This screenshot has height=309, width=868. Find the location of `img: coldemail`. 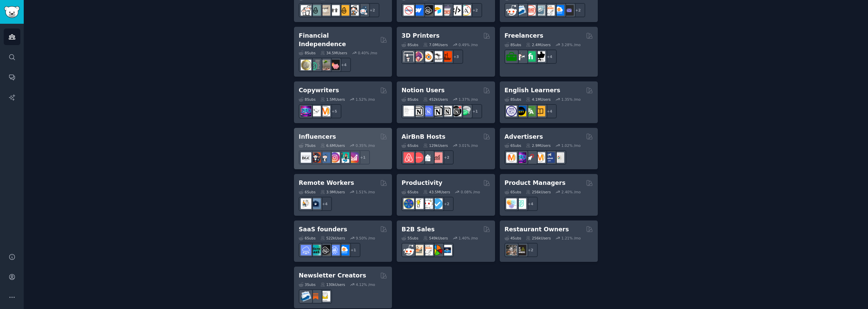

img: coldemail is located at coordinates (540, 10).